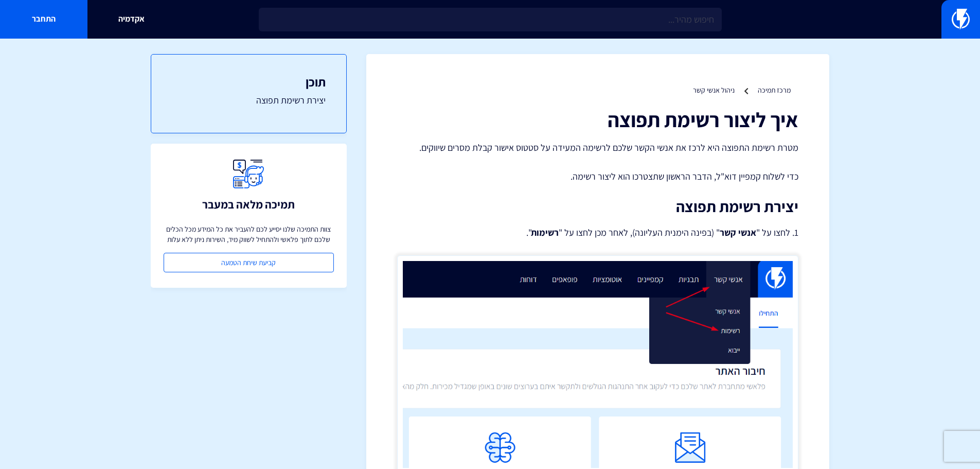  Describe the element at coordinates (249, 234) in the screenshot. I see `p: צוות התמיכה שלנו יסייע לכם להעביר את כל המידע מכל הכלים שלכם לתוך פלאשי ולהתחיל לשווק מיד, השירות...` at that location.